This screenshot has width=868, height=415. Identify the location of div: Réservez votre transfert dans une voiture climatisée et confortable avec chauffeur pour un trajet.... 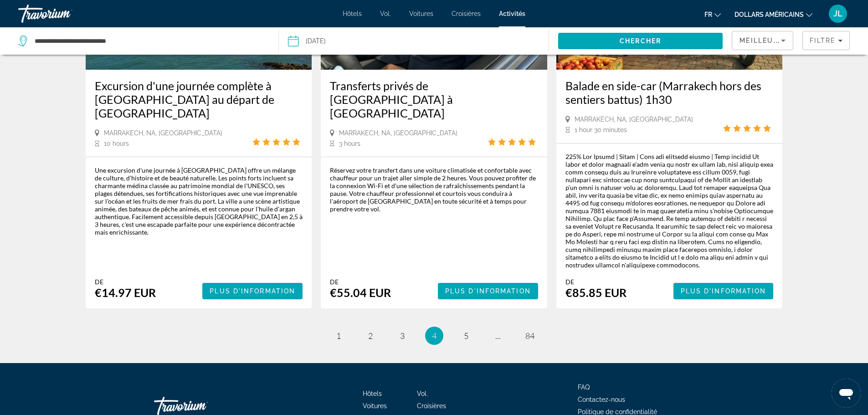
(434, 189).